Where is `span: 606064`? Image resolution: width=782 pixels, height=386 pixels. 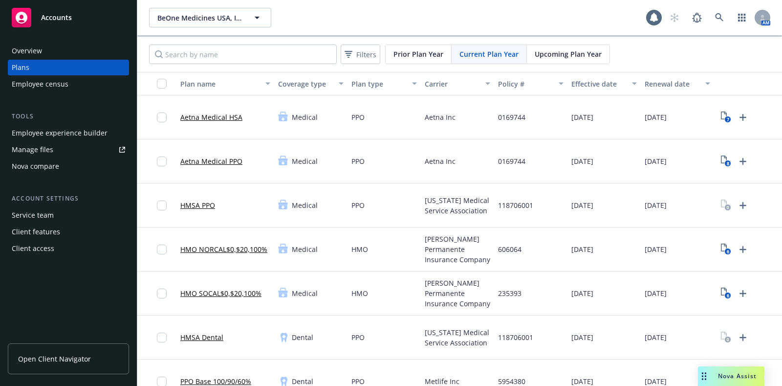
span: 606064 is located at coordinates (510, 249).